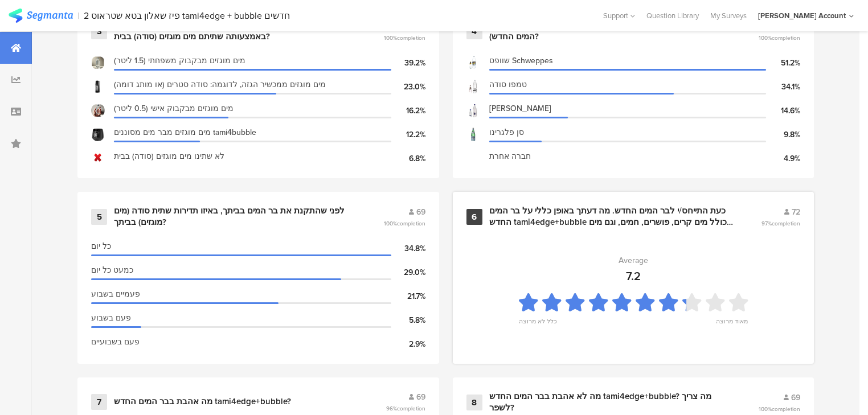 The height and width of the screenshot is (415, 868). Describe the element at coordinates (112, 270) in the screenshot. I see `span: כמעט כל יום` at that location.